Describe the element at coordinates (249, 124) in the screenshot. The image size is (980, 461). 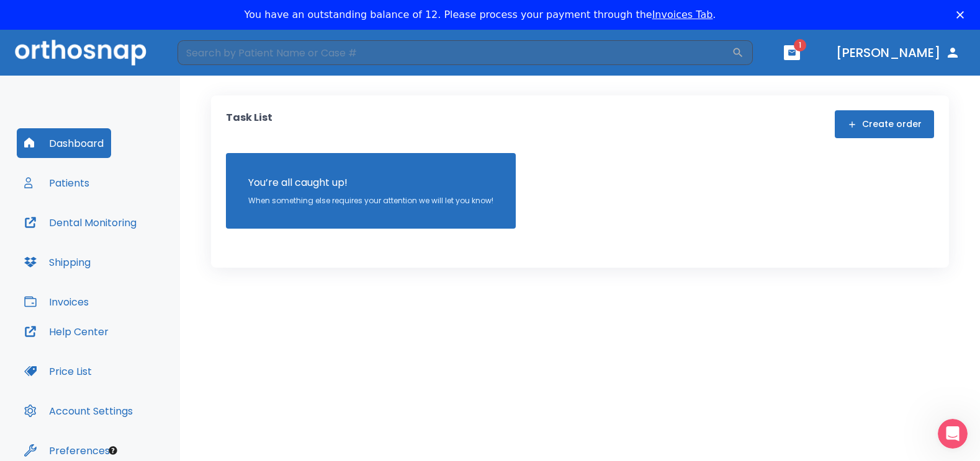
I see `p: Task List` at that location.